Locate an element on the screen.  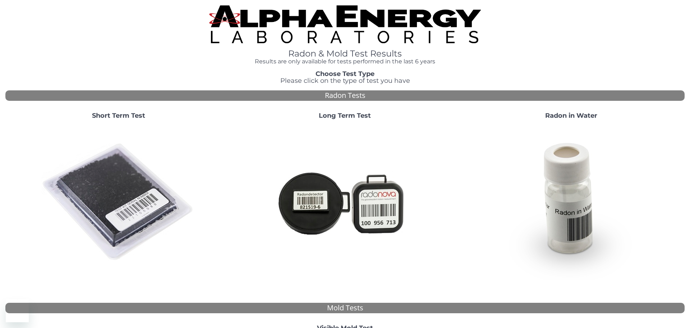
strong: Long Term Test is located at coordinates (345, 115).